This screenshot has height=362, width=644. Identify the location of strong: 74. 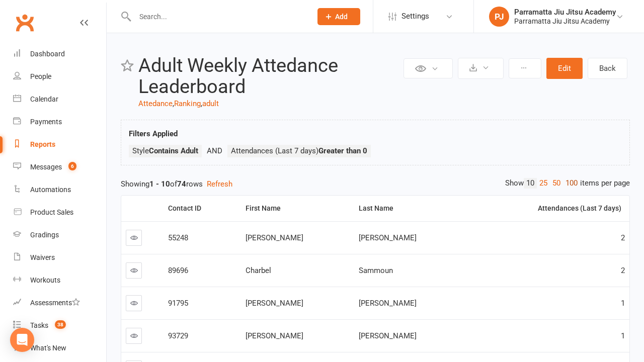
(181, 184).